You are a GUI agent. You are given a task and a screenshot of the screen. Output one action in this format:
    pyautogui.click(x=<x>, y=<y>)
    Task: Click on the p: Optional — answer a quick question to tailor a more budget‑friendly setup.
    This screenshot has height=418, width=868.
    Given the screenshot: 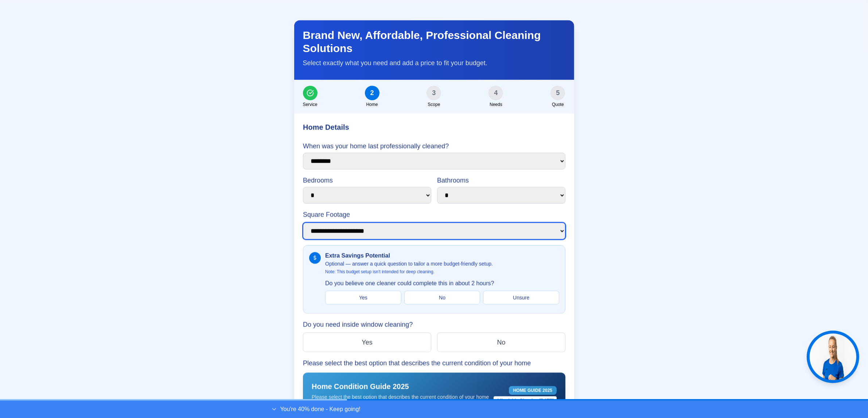 What is the action you would take?
    pyautogui.click(x=442, y=264)
    